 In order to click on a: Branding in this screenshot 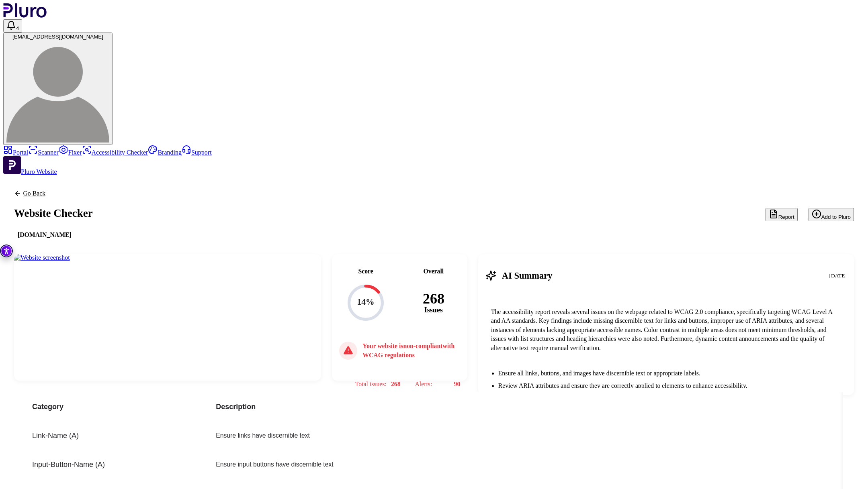, I will do `click(164, 152)`.